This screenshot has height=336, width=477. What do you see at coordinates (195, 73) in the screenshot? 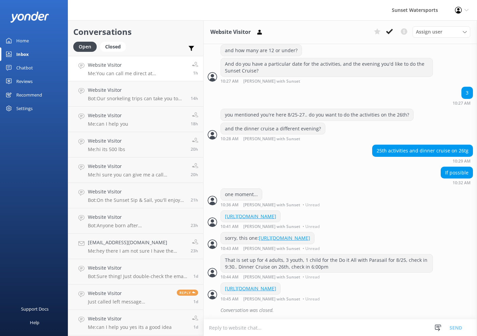
I see `span: Oct 12 2025 10:39am (UTC -05:00) America/Cancun` at bounding box center [195, 73].